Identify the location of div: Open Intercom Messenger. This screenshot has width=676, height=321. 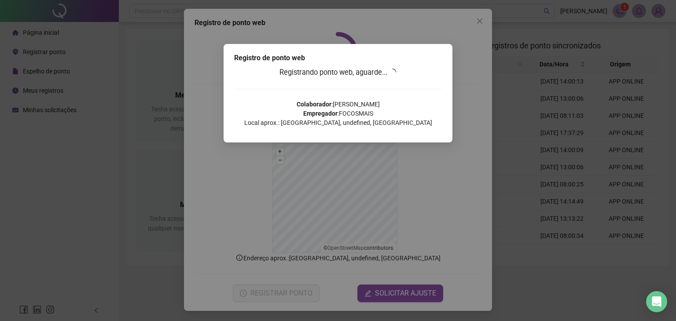
(657, 302).